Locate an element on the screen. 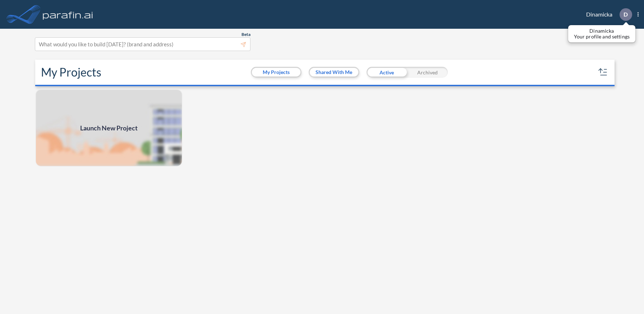 The height and width of the screenshot is (314, 644). button: sort is located at coordinates (603, 72).